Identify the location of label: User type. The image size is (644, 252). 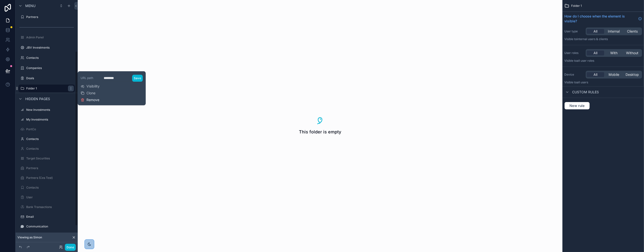
(574, 31).